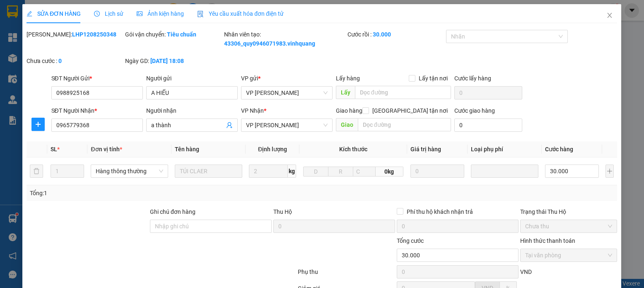 The width and height of the screenshot is (644, 288). Describe the element at coordinates (282, 212) in the screenshot. I see `span: Thu Hộ` at that location.